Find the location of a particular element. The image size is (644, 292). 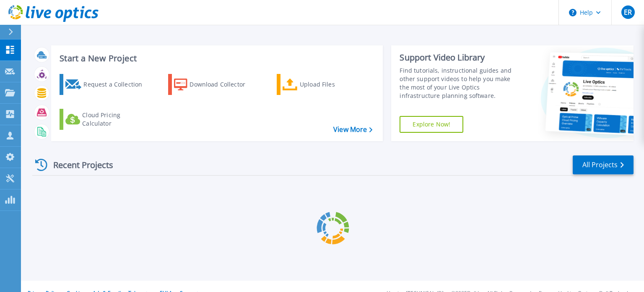

div: Recent Projects is located at coordinates (79, 165).